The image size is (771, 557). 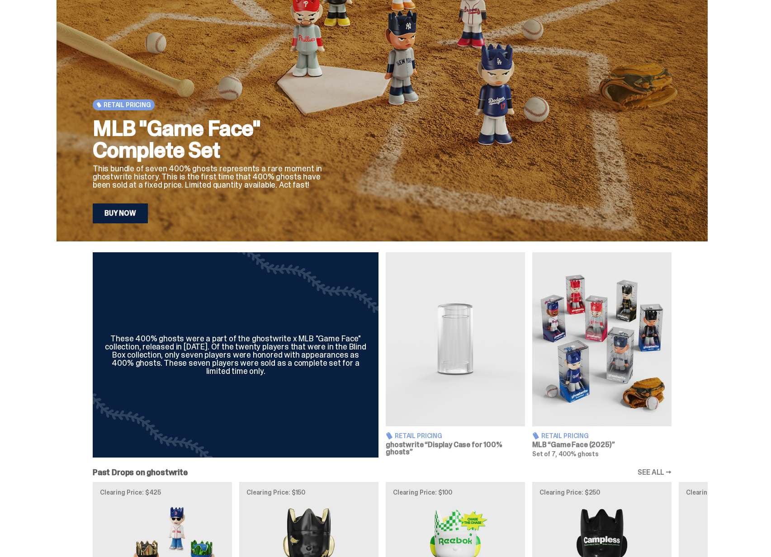 I want to click on a: Buy Now, so click(x=120, y=213).